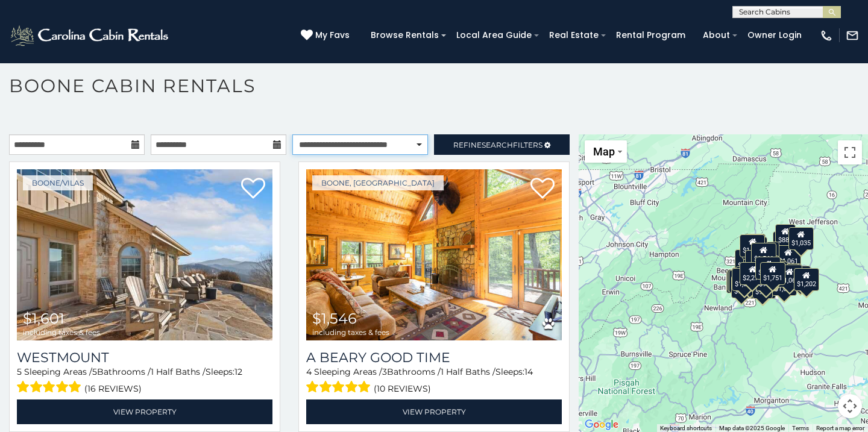 The width and height of the screenshot is (868, 432). Describe the element at coordinates (402, 389) in the screenshot. I see `span: (10 reviews)` at that location.